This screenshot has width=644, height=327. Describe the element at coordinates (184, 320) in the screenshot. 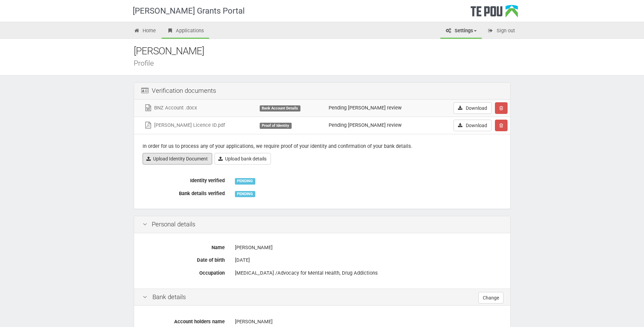

I see `label: Account holders name` at that location.